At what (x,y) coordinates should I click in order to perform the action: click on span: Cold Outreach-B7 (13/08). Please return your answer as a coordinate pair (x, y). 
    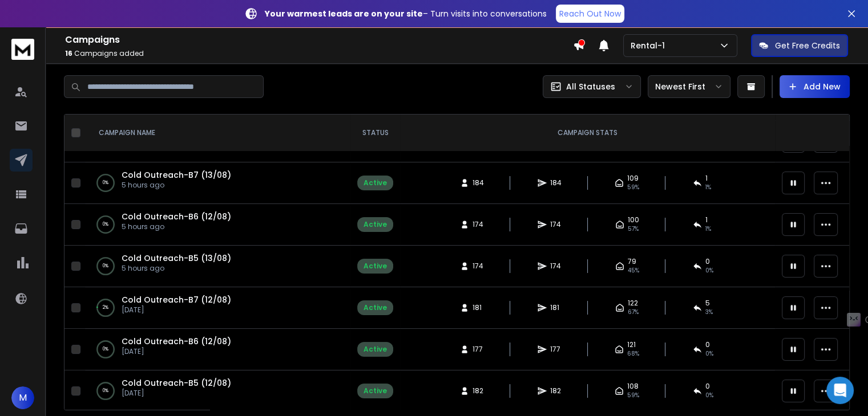
    Looking at the image, I should click on (176, 175).